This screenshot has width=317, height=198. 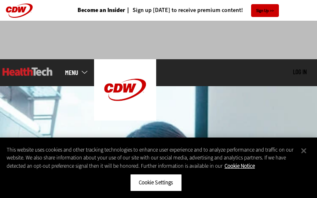 What do you see at coordinates (150, 158) in the screenshot?
I see `div: This website uses cookies and other tracking technologies to enhance user experience and to analy...` at bounding box center [150, 158].